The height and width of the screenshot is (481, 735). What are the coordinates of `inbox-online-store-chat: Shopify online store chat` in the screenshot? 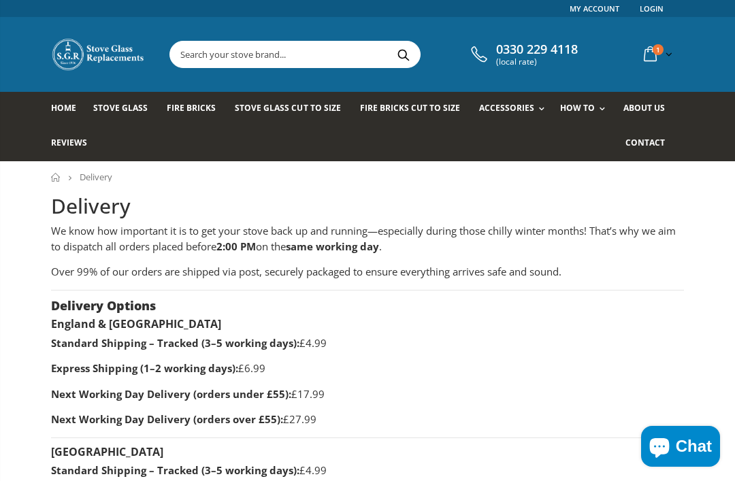 It's located at (680, 448).